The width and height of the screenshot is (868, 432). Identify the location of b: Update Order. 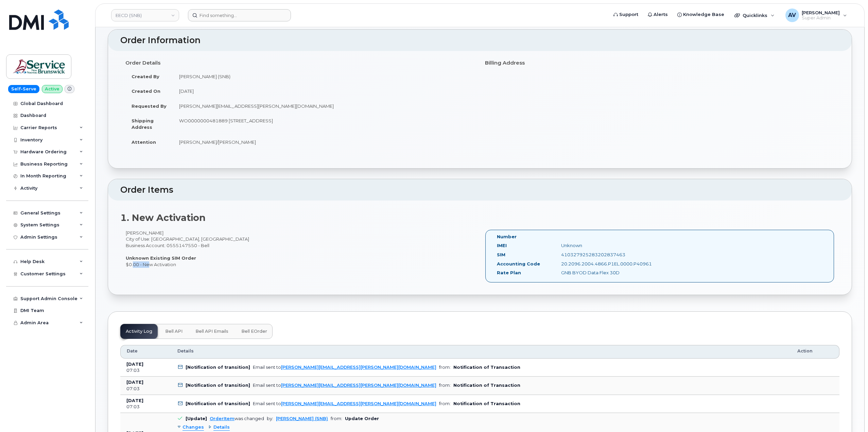
(362, 419).